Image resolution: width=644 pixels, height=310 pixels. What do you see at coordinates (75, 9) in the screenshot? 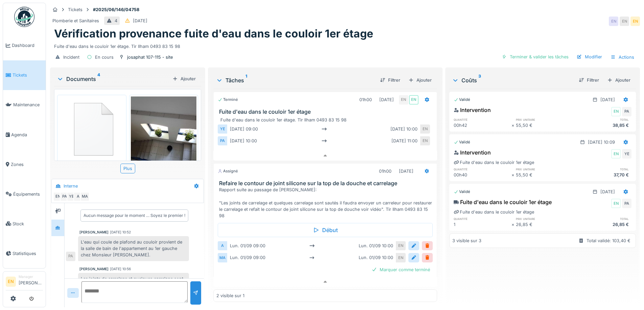
I see `div: Tickets` at bounding box center [75, 9].